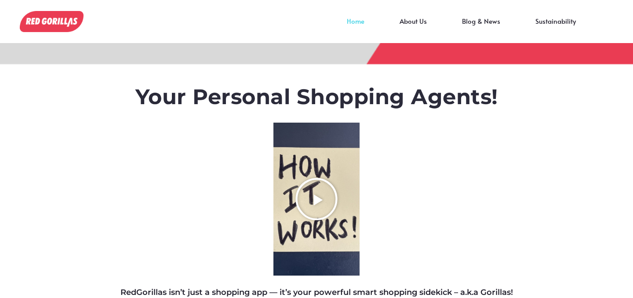 The width and height of the screenshot is (633, 298). What do you see at coordinates (556, 28) in the screenshot?
I see `a: Sustainability` at bounding box center [556, 28].